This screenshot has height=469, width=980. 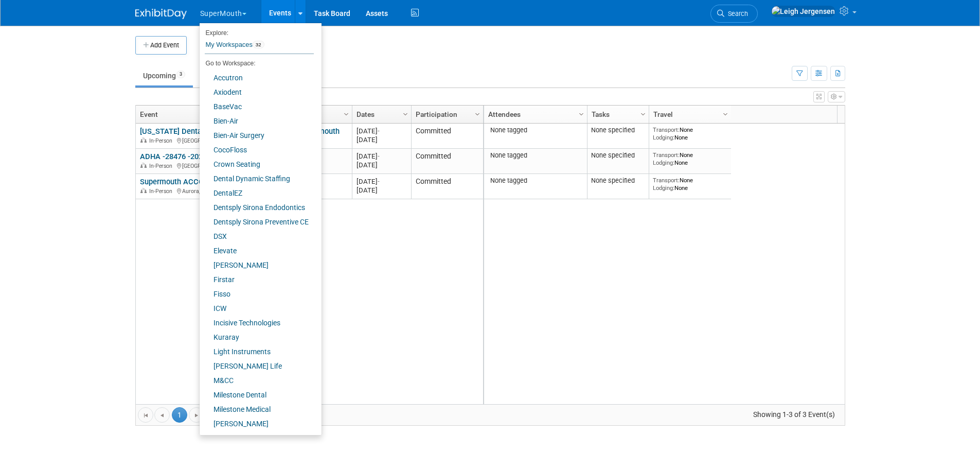 What do you see at coordinates (196, 415) in the screenshot?
I see `span: Go to the next page` at bounding box center [196, 415].